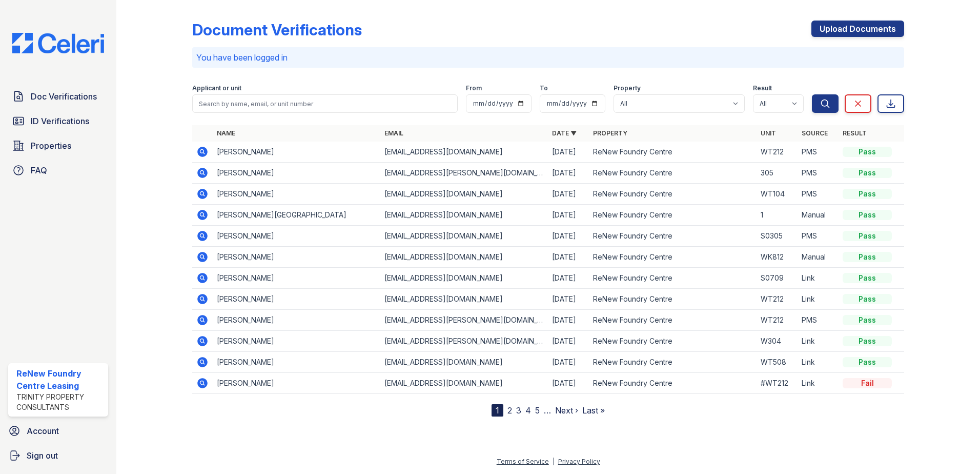 The height and width of the screenshot is (474, 980). What do you see at coordinates (567, 410) in the screenshot?
I see `a: Next ›` at bounding box center [567, 410].